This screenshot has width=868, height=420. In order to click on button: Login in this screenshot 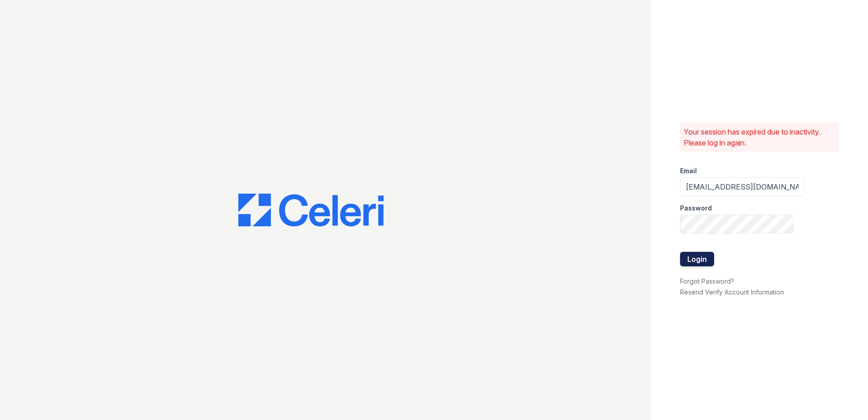, I will do `click(697, 259)`.